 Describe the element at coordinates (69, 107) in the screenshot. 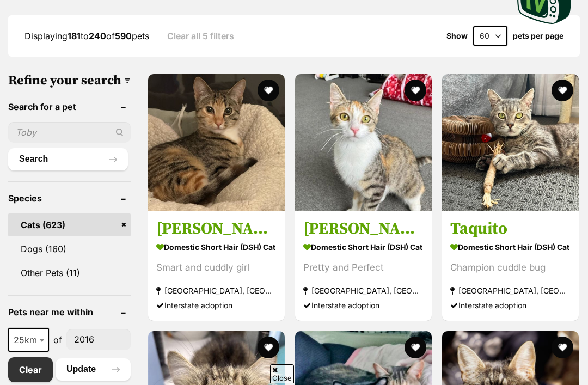

I see `header: Search for a pet` at that location.